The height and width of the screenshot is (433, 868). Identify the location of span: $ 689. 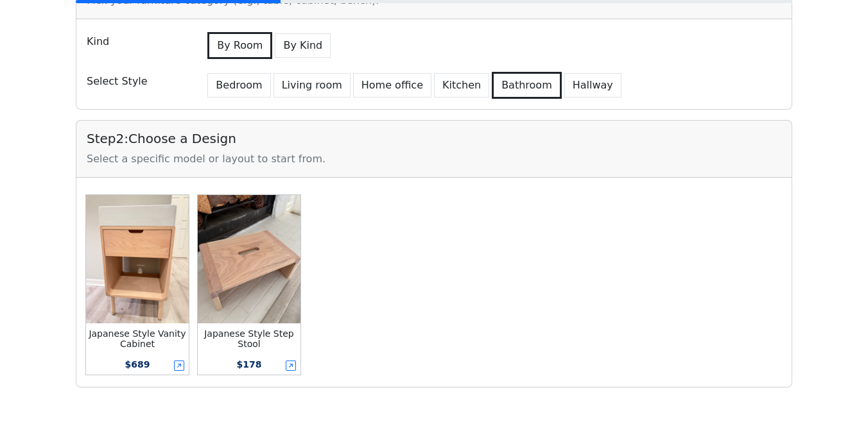
(137, 365).